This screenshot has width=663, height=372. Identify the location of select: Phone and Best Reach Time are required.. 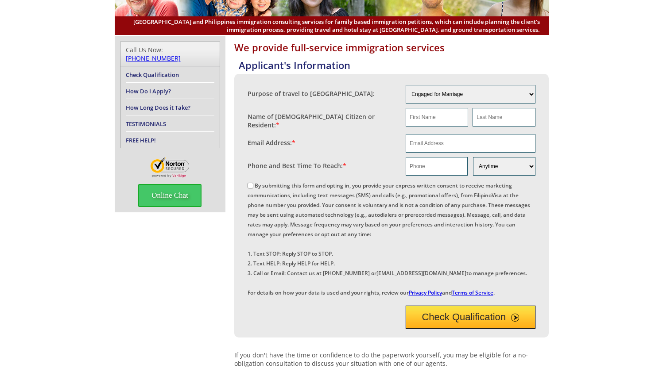
(504, 167).